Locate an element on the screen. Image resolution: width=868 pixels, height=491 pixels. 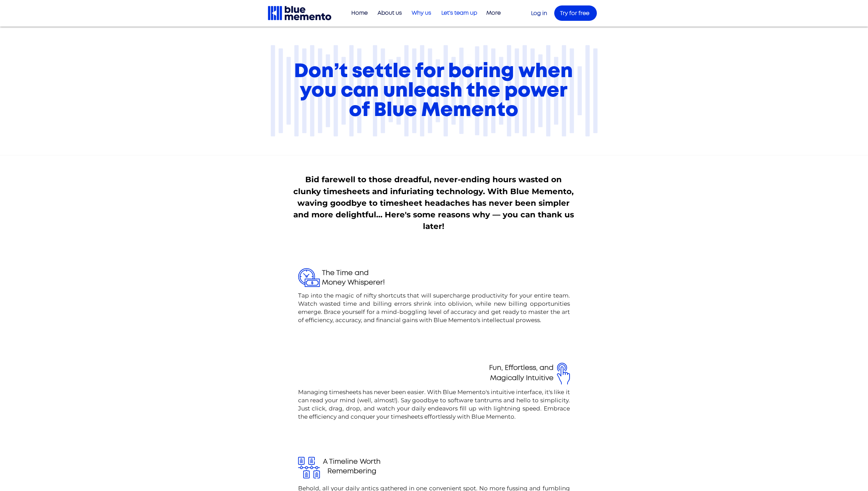
a: Home is located at coordinates (358, 13).